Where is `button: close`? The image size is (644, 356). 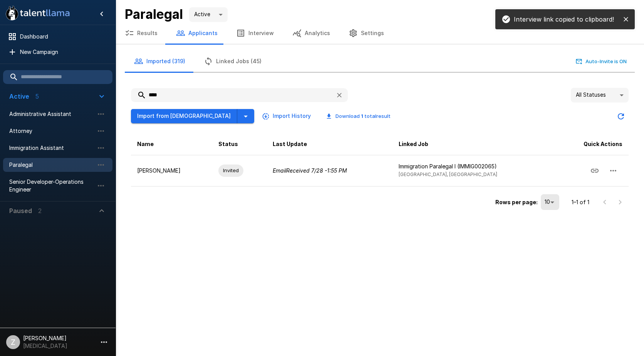 button: close is located at coordinates (626, 19).